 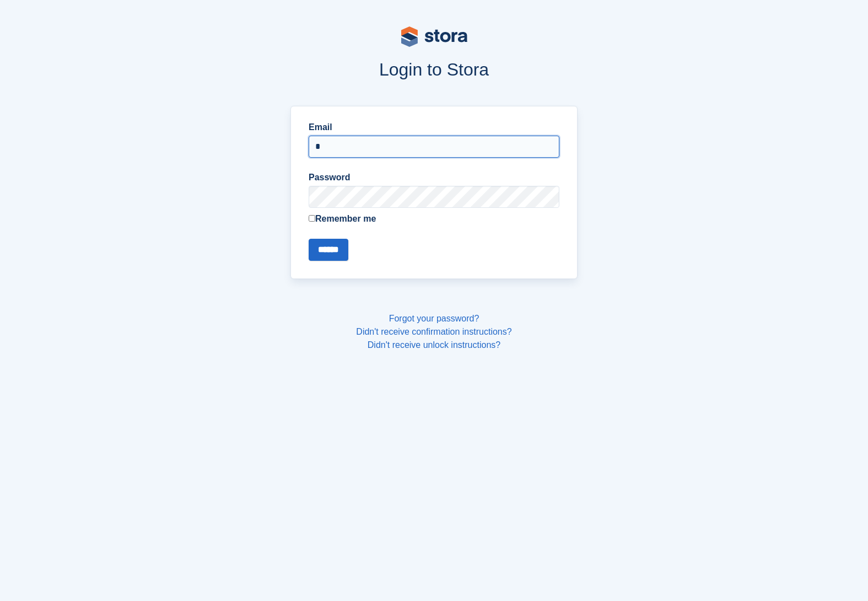 What do you see at coordinates (434, 318) in the screenshot?
I see `a: Forgot your password?` at bounding box center [434, 318].